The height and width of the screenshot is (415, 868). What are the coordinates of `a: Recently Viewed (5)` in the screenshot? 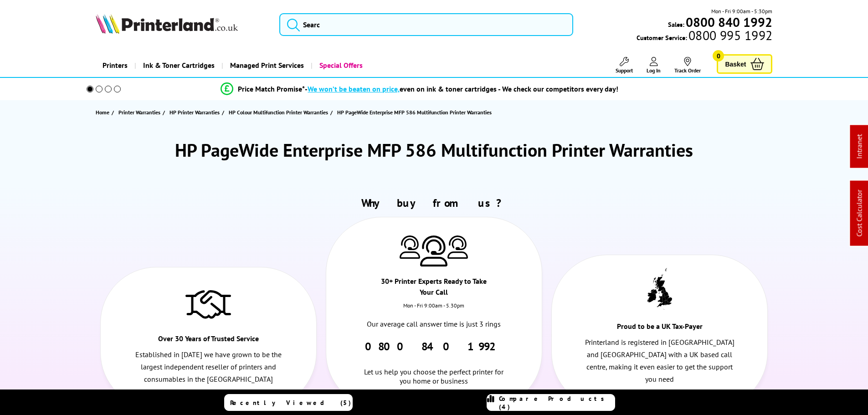 It's located at (288, 402).